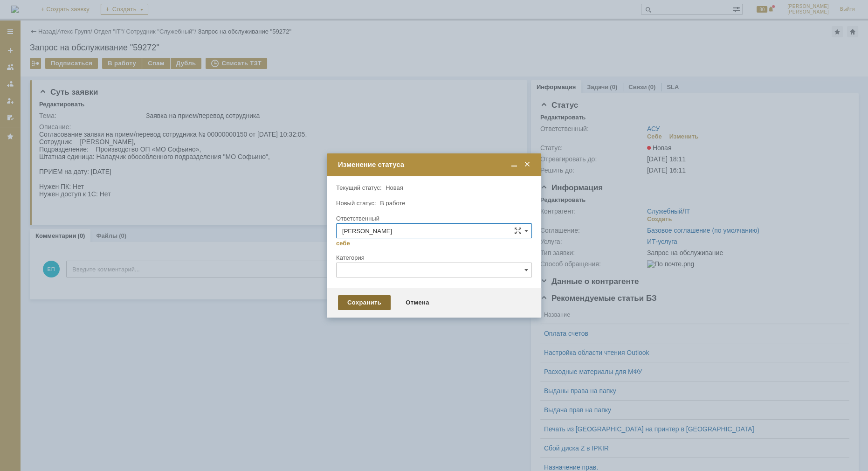 Image resolution: width=868 pixels, height=471 pixels. I want to click on span: В работе, so click(392, 203).